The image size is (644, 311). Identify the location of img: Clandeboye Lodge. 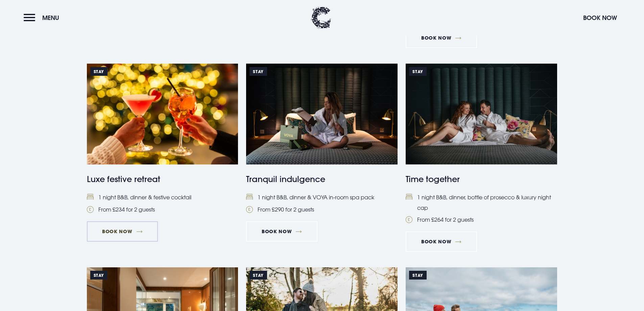
(321, 17).